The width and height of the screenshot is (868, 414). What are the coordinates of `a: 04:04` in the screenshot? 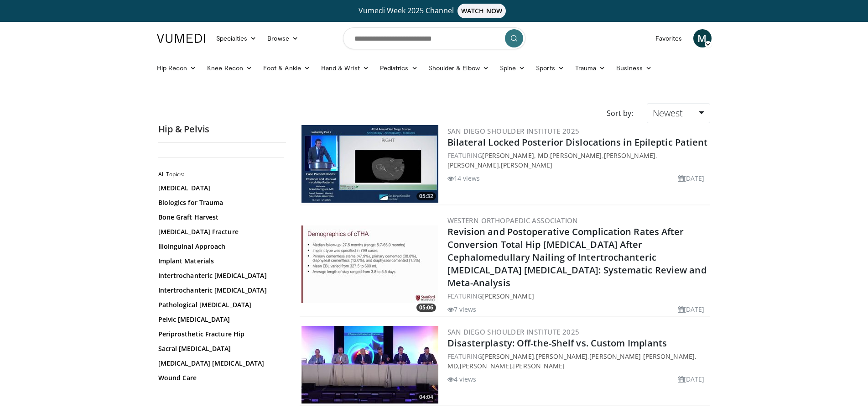 It's located at (370, 365).